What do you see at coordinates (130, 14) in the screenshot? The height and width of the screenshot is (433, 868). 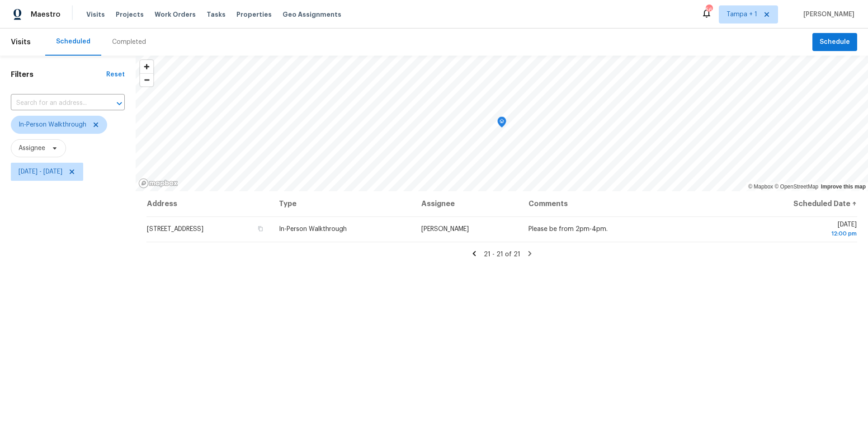 I see `span: Projects` at bounding box center [130, 14].